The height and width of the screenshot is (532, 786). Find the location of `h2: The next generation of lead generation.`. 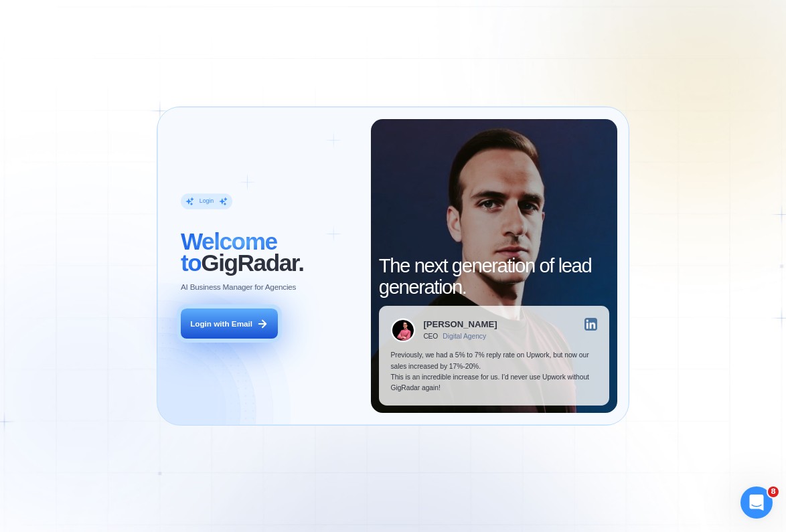

h2: The next generation of lead generation. is located at coordinates (494, 277).